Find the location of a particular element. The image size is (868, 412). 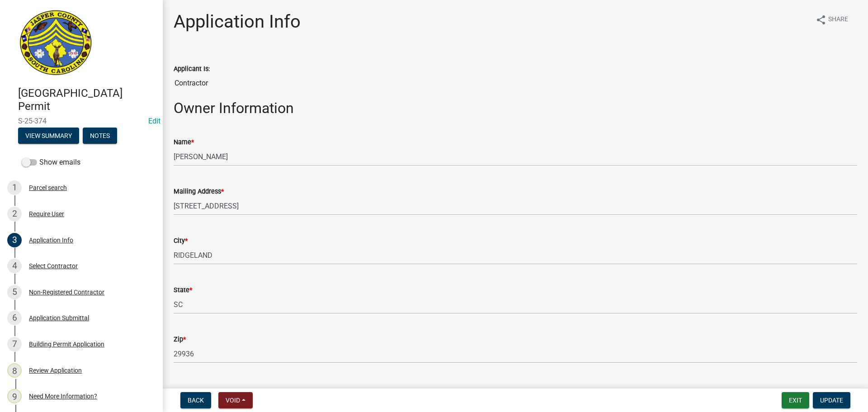

div: Review Application is located at coordinates (55, 370).